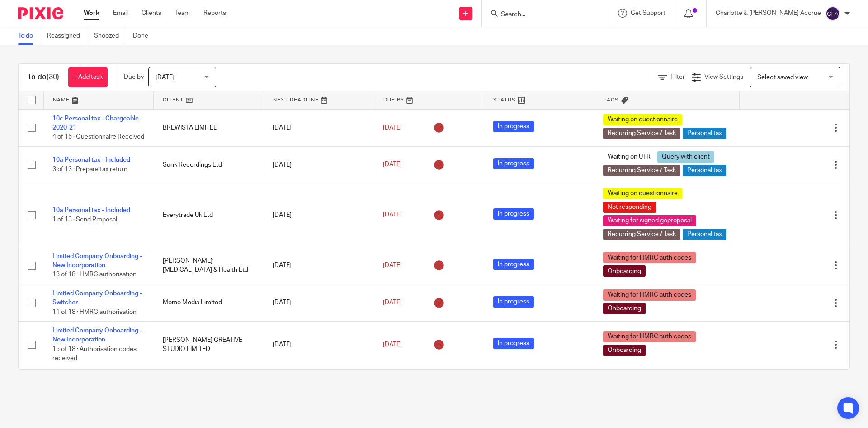  I want to click on span: Not responding, so click(630, 207).